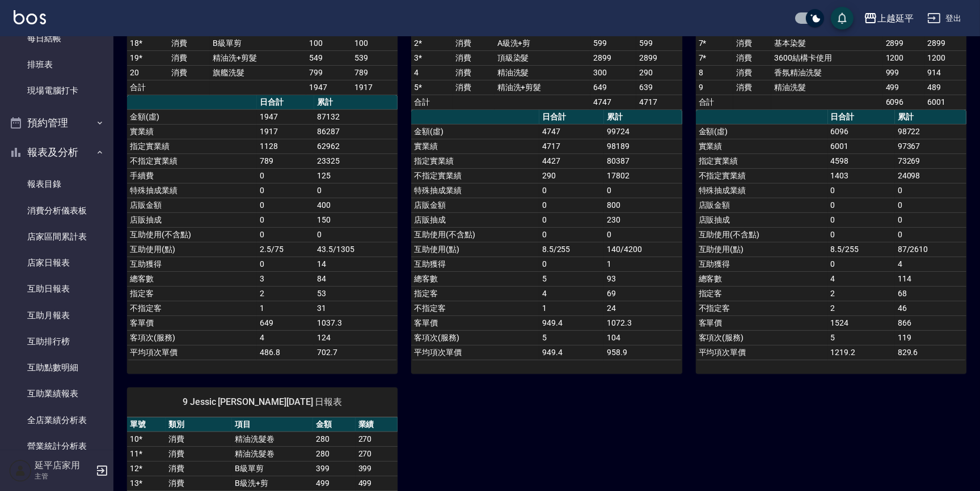 Image resolution: width=980 pixels, height=491 pixels. Describe the element at coordinates (64, 477) in the screenshot. I see `p: 主管` at that location.